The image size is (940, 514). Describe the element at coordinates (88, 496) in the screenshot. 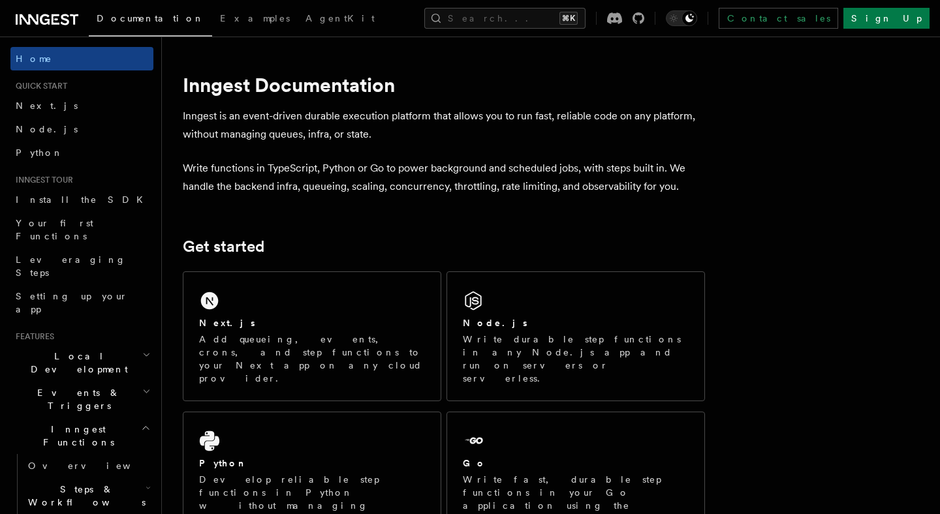

I see `button: Steps & Workflows` at that location.